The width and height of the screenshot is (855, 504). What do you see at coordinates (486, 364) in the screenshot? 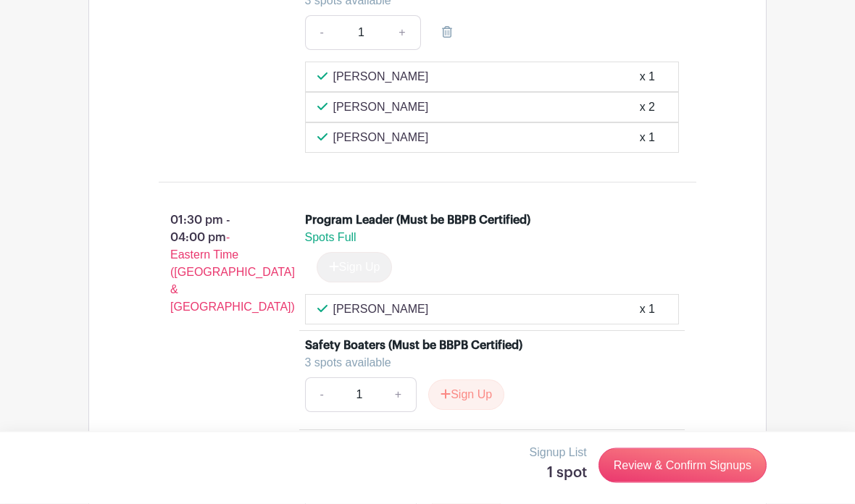
I see `div: 3 spots available` at bounding box center [486, 364].